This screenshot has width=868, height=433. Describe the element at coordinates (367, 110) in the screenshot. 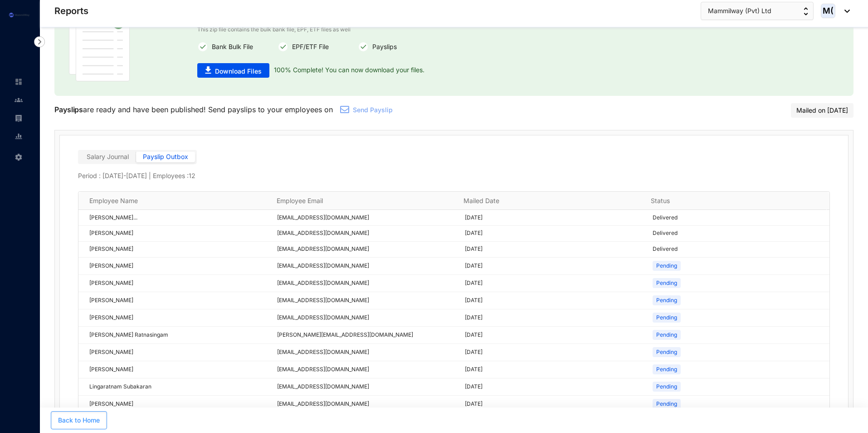

I see `button: Send Payslip` at that location.